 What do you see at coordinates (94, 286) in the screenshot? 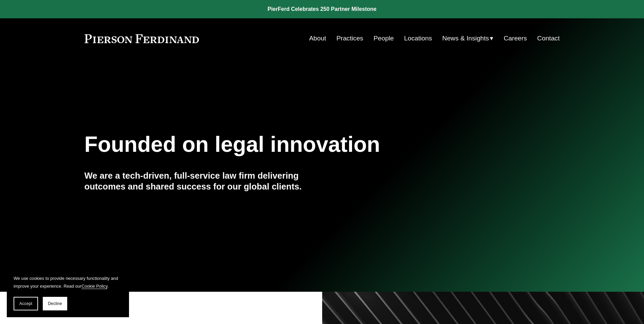
I see `a: Cookie Policy` at bounding box center [94, 286].